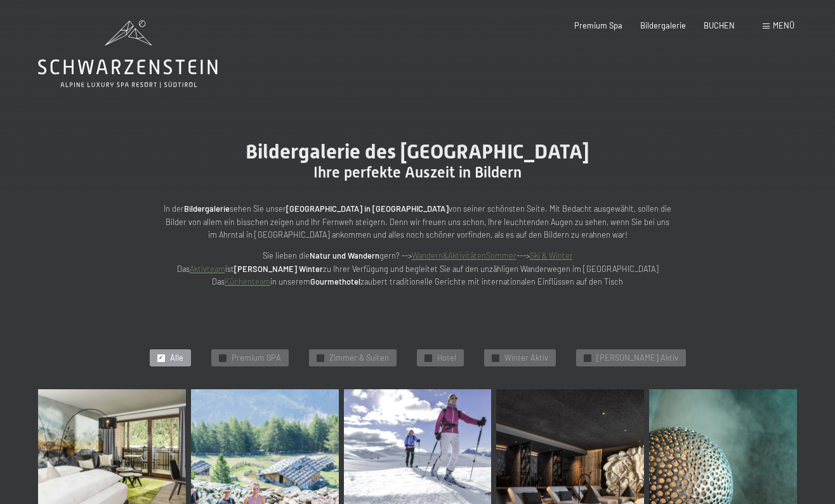 Image resolution: width=835 pixels, height=504 pixels. Describe the element at coordinates (418, 268) in the screenshot. I see `p: Sie lieben die gern? --> ---> Das ist zu Ihrer Verfügung und begleitet Sie auf den unzähligen Wan...` at that location.